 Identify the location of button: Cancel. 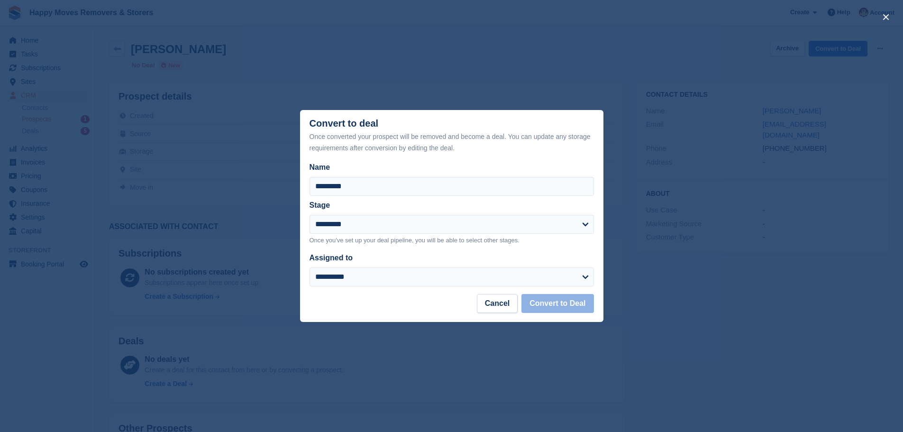
(497, 303).